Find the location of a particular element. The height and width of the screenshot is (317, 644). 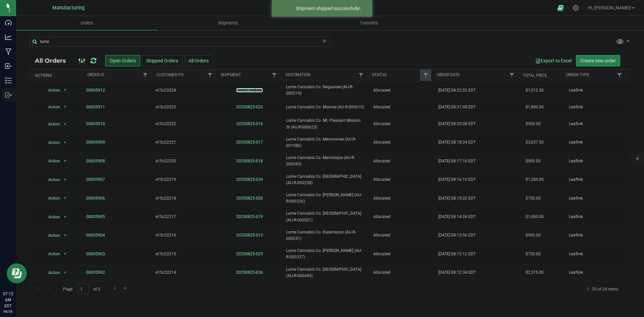

button: Shipped Orders is located at coordinates (162, 61).